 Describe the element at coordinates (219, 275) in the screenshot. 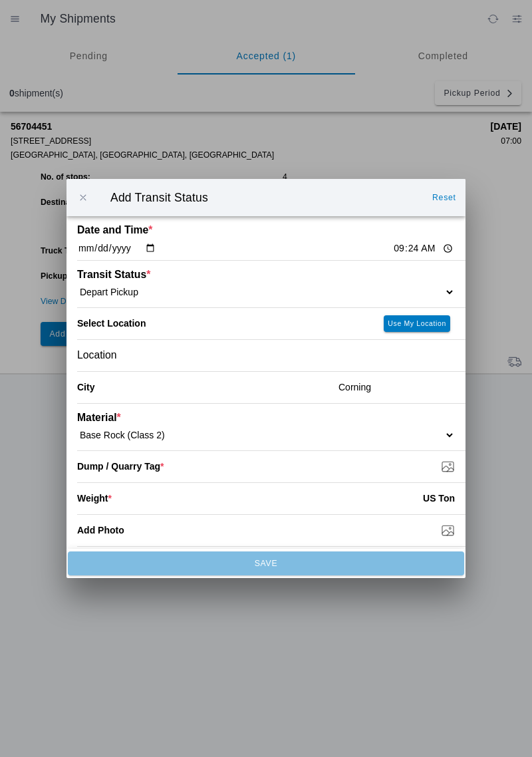

I see `ion-label: Transit Status` at that location.